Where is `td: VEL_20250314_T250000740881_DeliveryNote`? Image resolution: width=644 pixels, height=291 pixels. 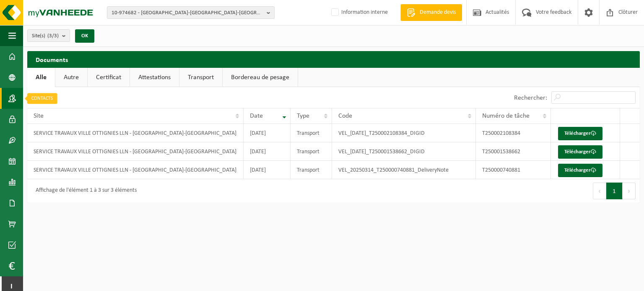 td: VEL_20250314_T250000740881_DeliveryNote is located at coordinates (404, 170).